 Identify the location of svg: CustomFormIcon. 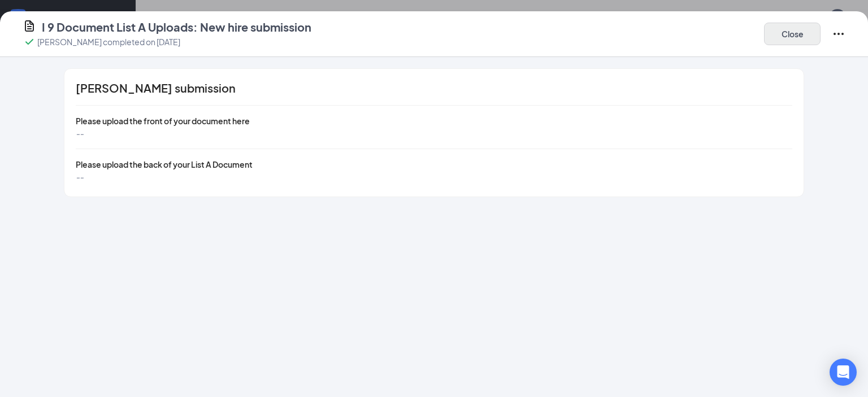
(29, 26).